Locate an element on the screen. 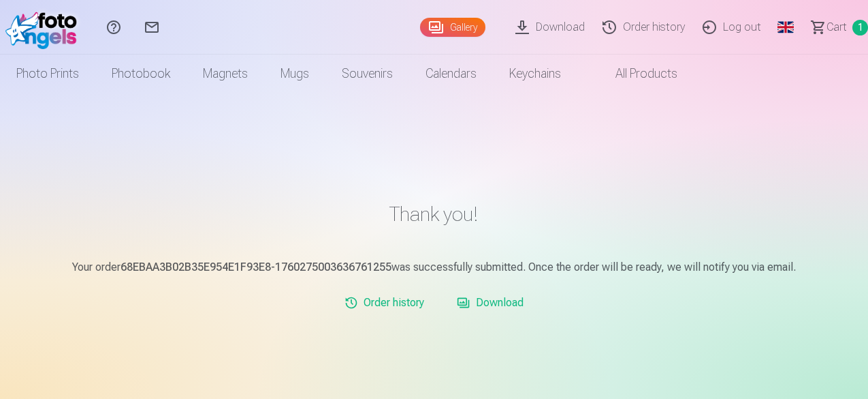  a: Order history is located at coordinates (384, 303).